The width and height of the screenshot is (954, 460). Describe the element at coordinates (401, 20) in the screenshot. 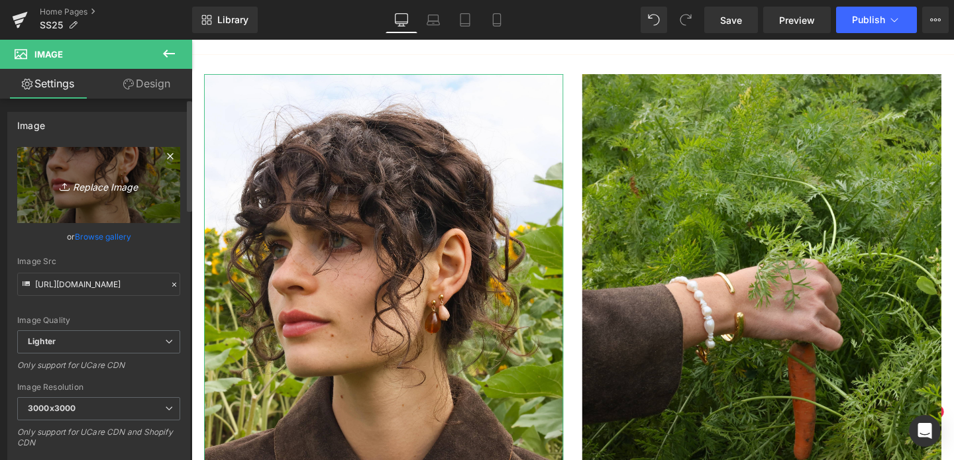

I see `a: Desktop` at that location.